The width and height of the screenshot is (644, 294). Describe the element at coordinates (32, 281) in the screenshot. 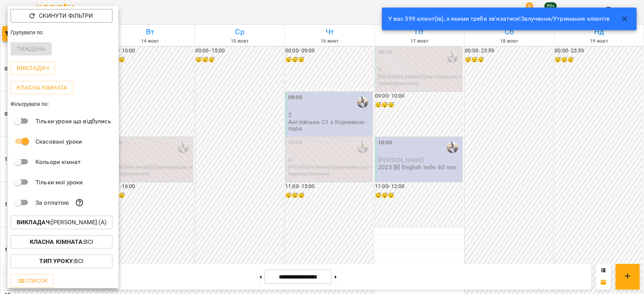

I see `span: Список` at that location.